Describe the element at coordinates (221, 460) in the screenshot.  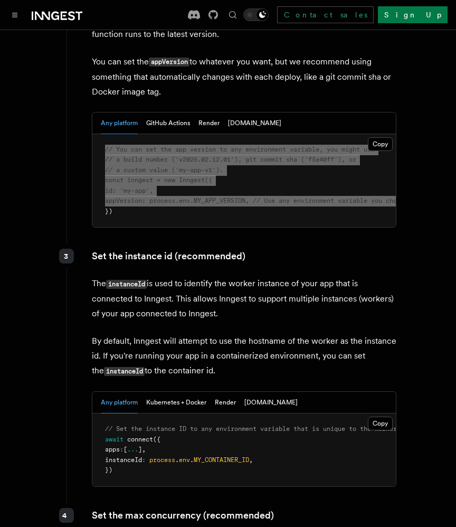
I see `span: MY_CONTAINER_ID` at that location.